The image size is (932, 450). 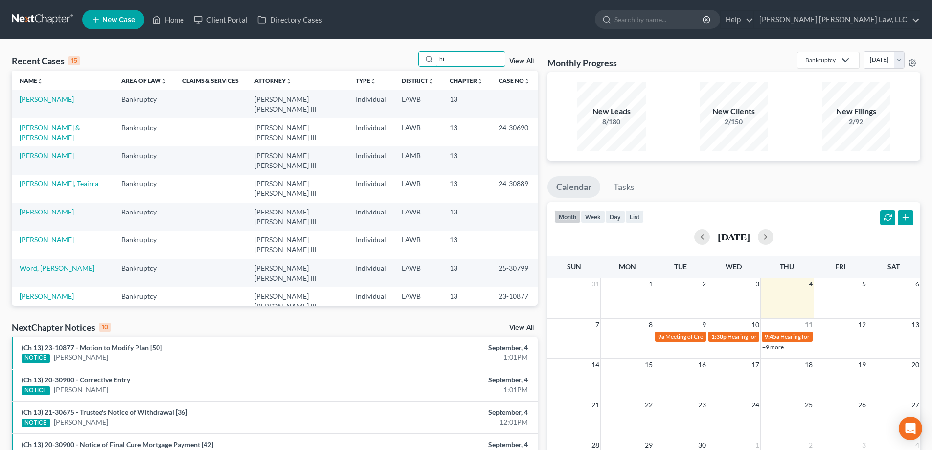 I want to click on button: day, so click(x=615, y=216).